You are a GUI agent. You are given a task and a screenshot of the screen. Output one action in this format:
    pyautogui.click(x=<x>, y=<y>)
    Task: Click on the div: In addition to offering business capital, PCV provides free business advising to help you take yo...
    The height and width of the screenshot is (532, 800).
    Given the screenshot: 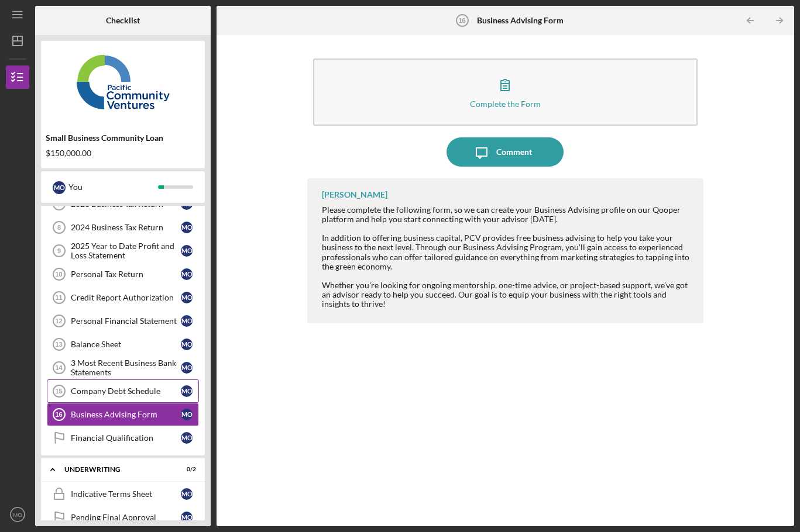 What is the action you would take?
    pyautogui.click(x=506, y=252)
    